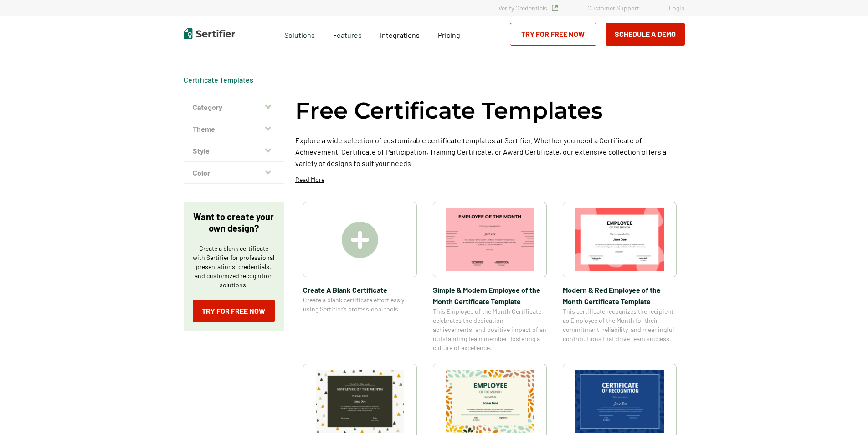  Describe the element at coordinates (360, 305) in the screenshot. I see `span: Create a blank certificate effortlessly using Sertifier’s professional tools.` at that location.